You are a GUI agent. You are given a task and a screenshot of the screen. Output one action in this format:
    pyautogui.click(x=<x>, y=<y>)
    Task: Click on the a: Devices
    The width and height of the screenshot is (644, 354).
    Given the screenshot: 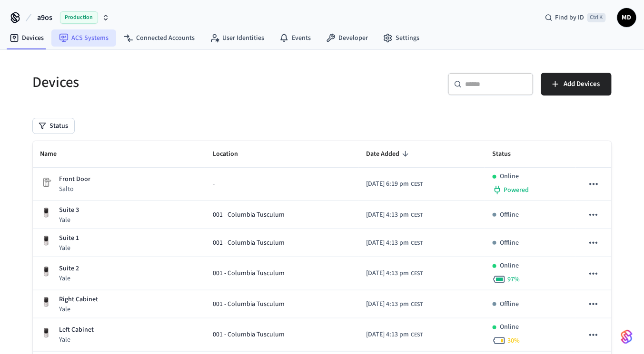 What is the action you would take?
    pyautogui.click(x=27, y=38)
    